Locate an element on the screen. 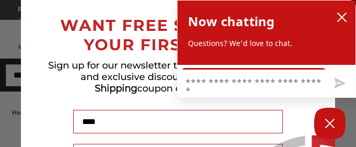  p: Thanks for stopping by! Can I help you with anything? is located at coordinates (255, 82).